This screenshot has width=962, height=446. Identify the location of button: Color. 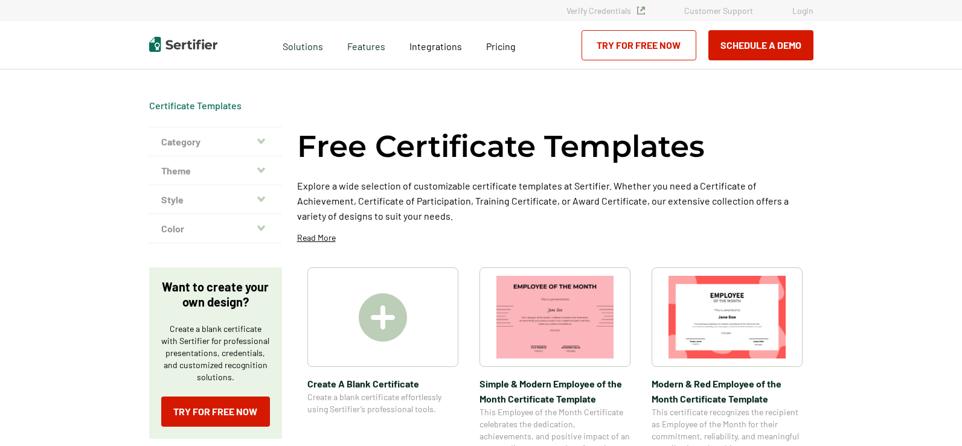
(216, 229).